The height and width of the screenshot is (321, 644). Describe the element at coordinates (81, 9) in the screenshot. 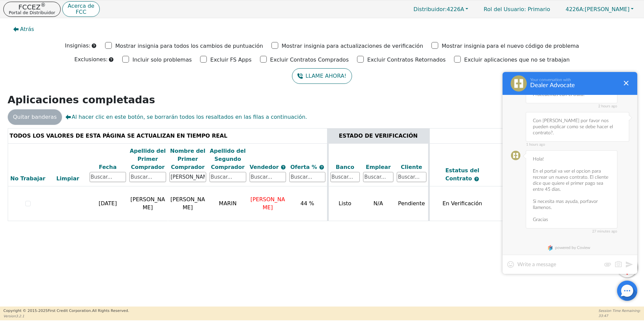

I see `a: Acerca deFCC` at that location.